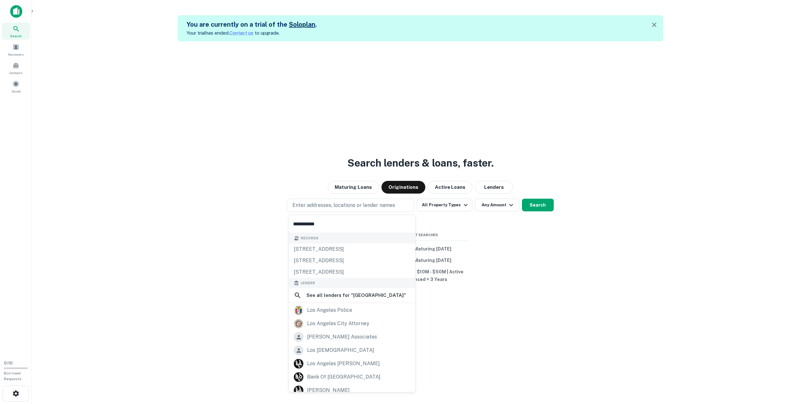 This screenshot has width=809, height=404. Describe the element at coordinates (420, 275) in the screenshot. I see `button: Refinance, Sale | $10M - $50M | Active Last Financed + 3 Years` at that location.